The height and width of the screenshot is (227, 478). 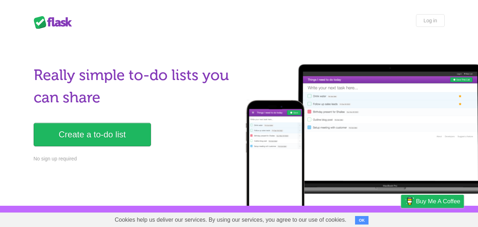 I want to click on span: Buy me a coffee, so click(x=438, y=201).